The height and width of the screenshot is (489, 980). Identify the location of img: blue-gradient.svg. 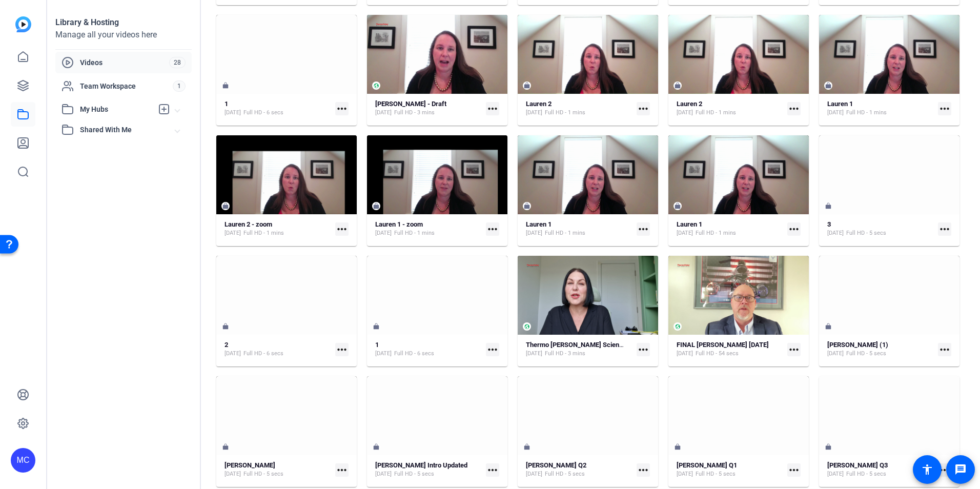
(23, 24).